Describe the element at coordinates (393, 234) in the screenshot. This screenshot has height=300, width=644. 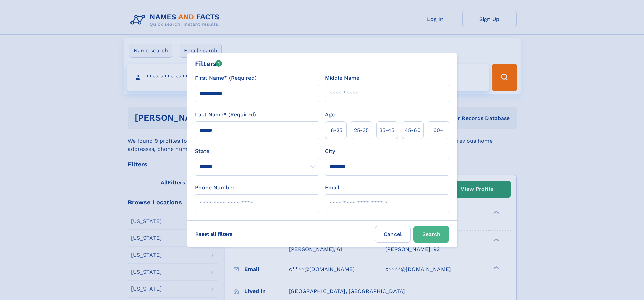
I see `label: Cancel` at that location.